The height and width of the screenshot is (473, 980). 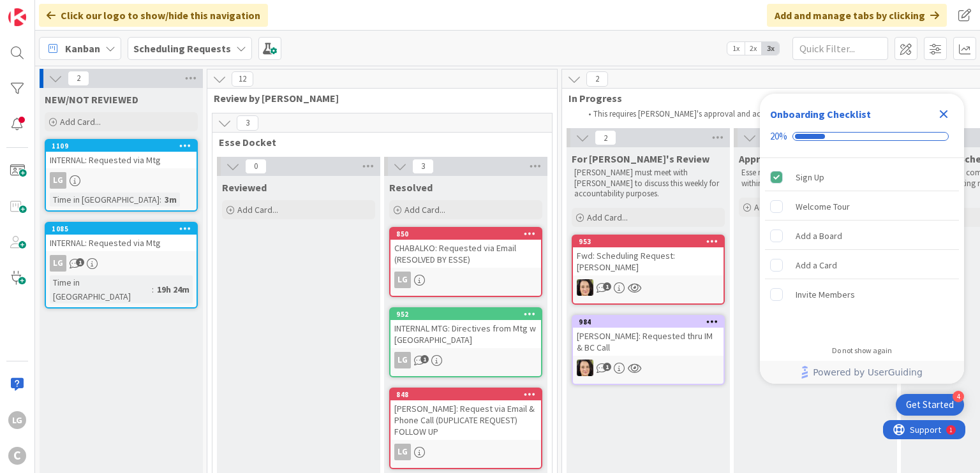 What do you see at coordinates (640, 159) in the screenshot?
I see `span: For Breanna's Review` at bounding box center [640, 159].